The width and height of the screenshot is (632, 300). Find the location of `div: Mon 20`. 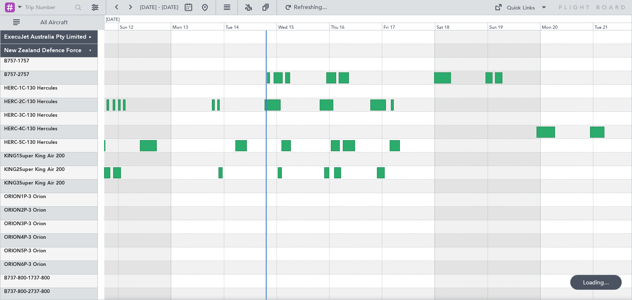

div: Mon 20 is located at coordinates (567, 26).